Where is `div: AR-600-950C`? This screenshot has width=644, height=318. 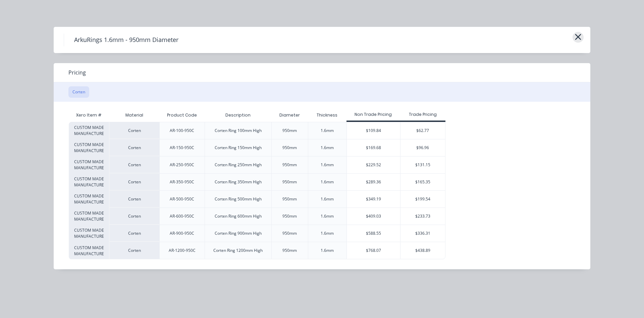
div: AR-600-950C is located at coordinates (182, 216).